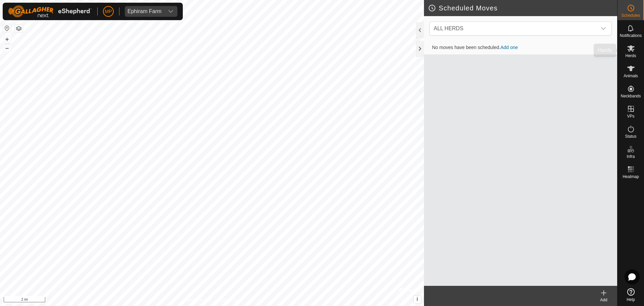 The height and width of the screenshot is (306, 644). I want to click on span: Herds, so click(631, 56).